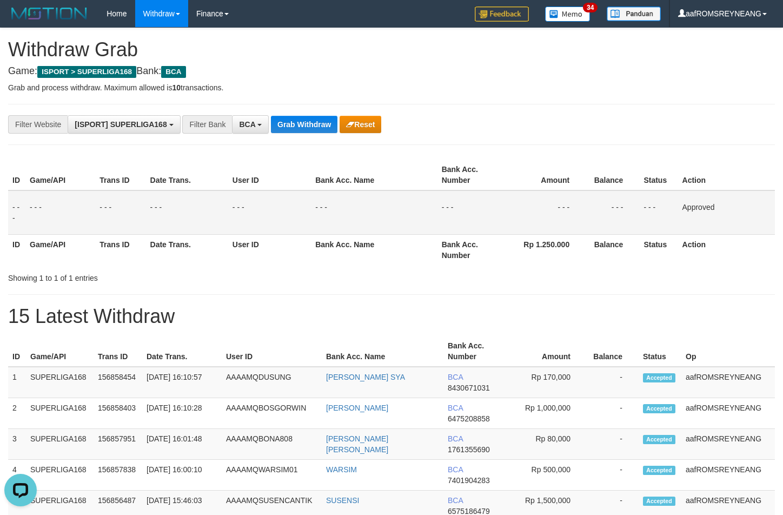 This screenshot has height=515, width=783. What do you see at coordinates (271, 475) in the screenshot?
I see `td: AAAAMQWARSIM01` at bounding box center [271, 475].